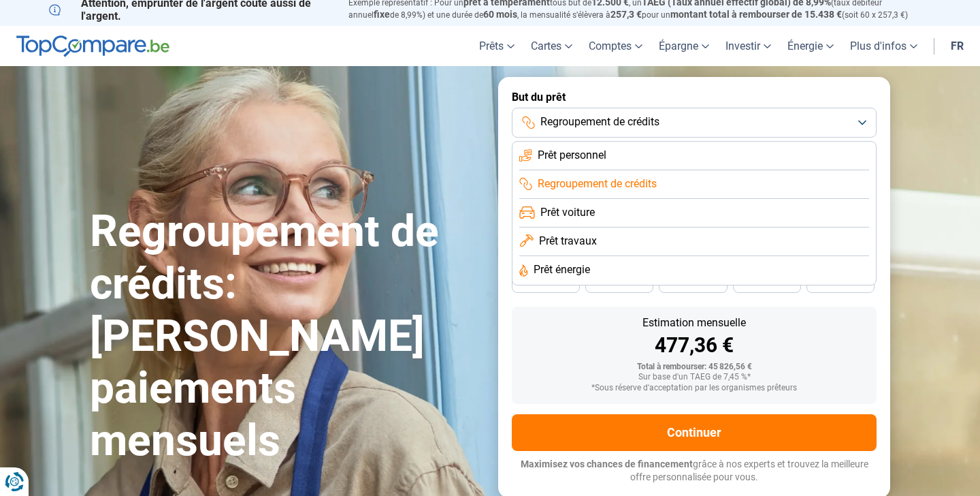  I want to click on img: TopCompare, so click(93, 47).